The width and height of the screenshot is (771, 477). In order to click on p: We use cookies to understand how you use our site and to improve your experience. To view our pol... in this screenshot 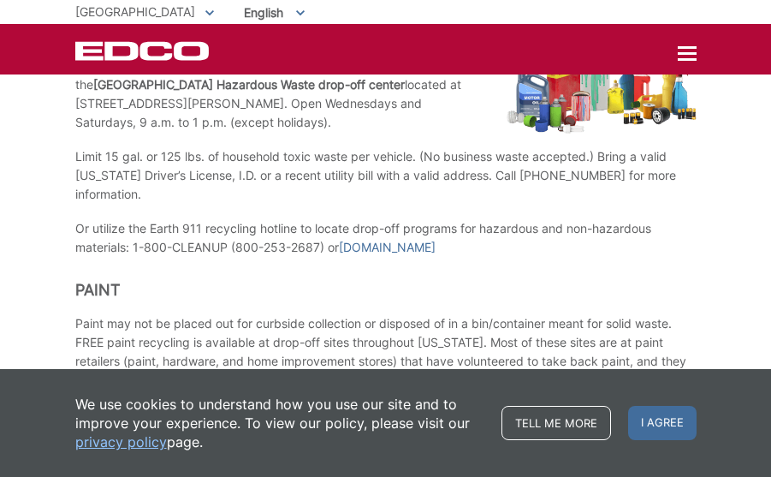, I will do `click(280, 423)`.